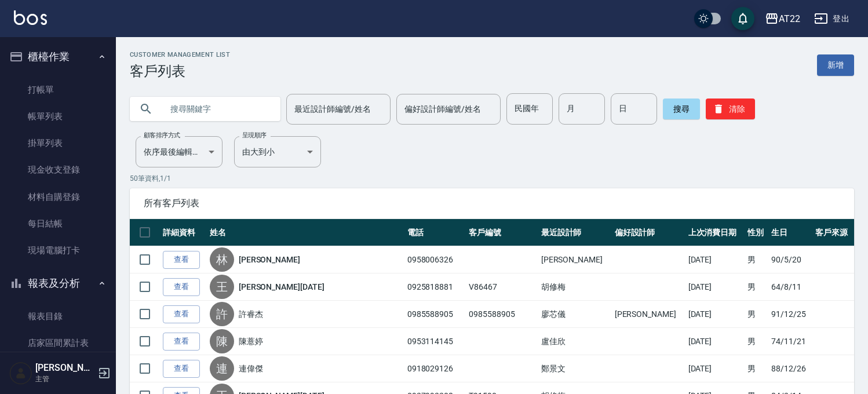  I want to click on a: 打帳單, so click(58, 90).